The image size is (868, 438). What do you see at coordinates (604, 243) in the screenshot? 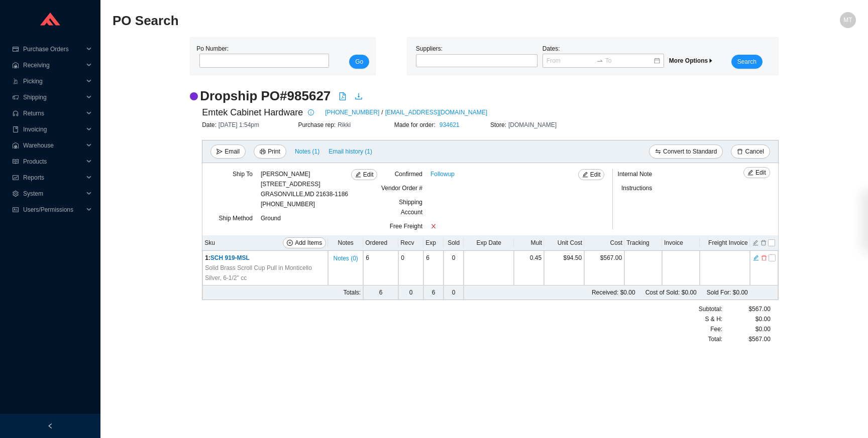
I see `th: Cost` at bounding box center [604, 243].